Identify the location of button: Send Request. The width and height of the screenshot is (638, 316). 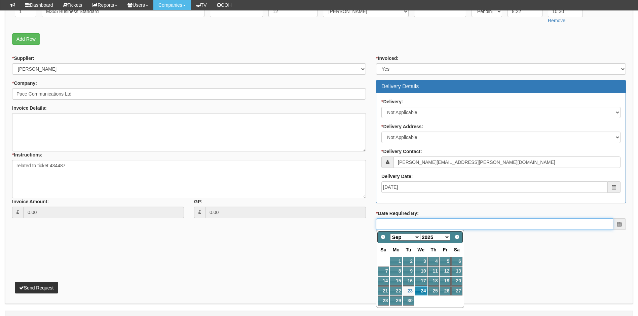
(36, 287).